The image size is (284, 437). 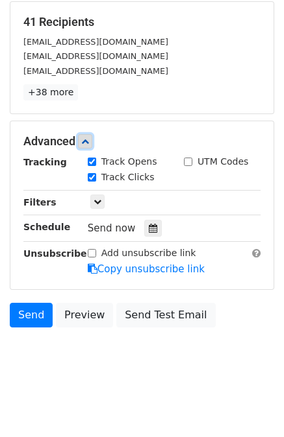 I want to click on strong: Filters, so click(x=40, y=202).